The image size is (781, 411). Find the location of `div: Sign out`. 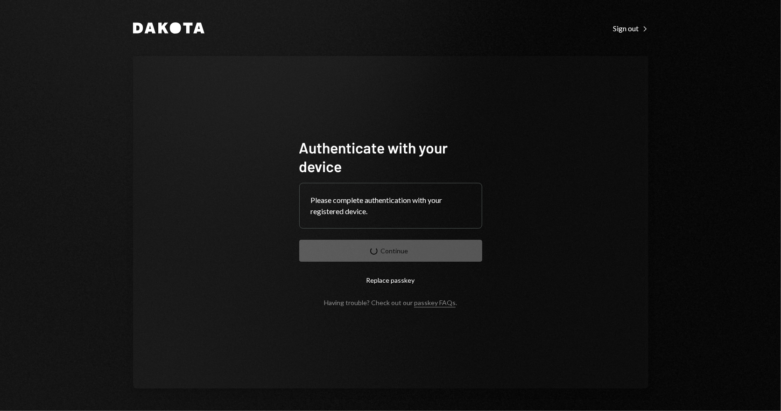

div: Sign out is located at coordinates (631, 28).